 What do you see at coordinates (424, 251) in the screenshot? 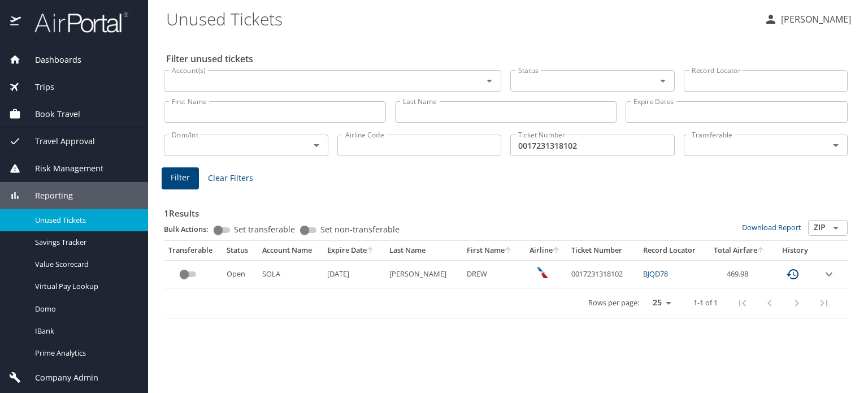
I see `th: Last Name` at bounding box center [424, 251].